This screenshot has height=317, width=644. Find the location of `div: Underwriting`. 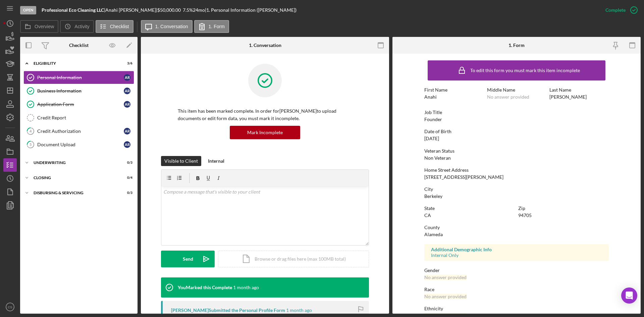

div: Underwriting is located at coordinates (75, 163).